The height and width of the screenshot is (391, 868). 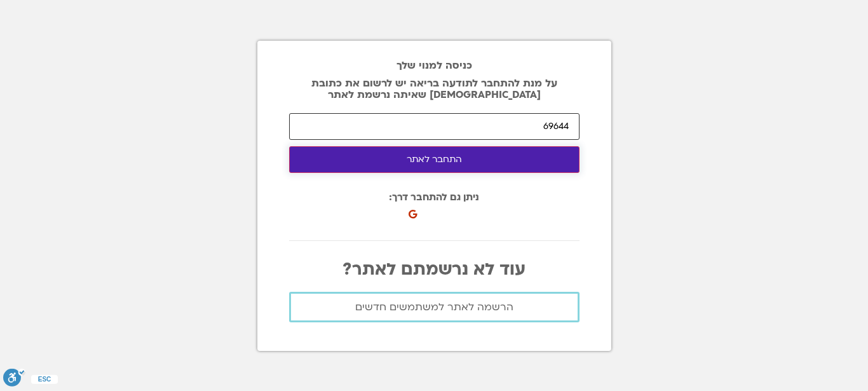 I want to click on h2: כניסה למנוי שלך, so click(x=434, y=66).